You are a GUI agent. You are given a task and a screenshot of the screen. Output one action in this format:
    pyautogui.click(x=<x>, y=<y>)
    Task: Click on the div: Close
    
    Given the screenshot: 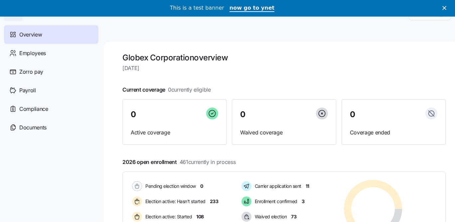 What is the action you would take?
    pyautogui.click(x=445, y=8)
    